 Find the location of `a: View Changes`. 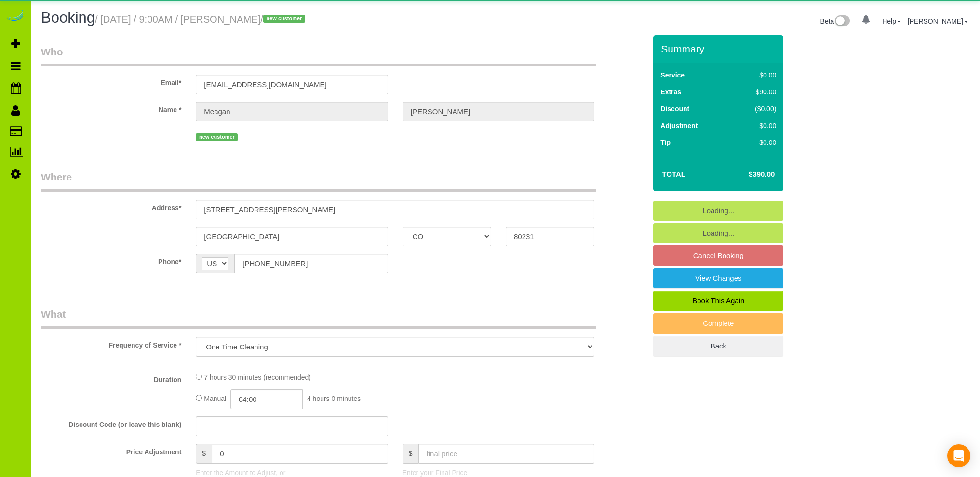

a: View Changes is located at coordinates (718, 279).